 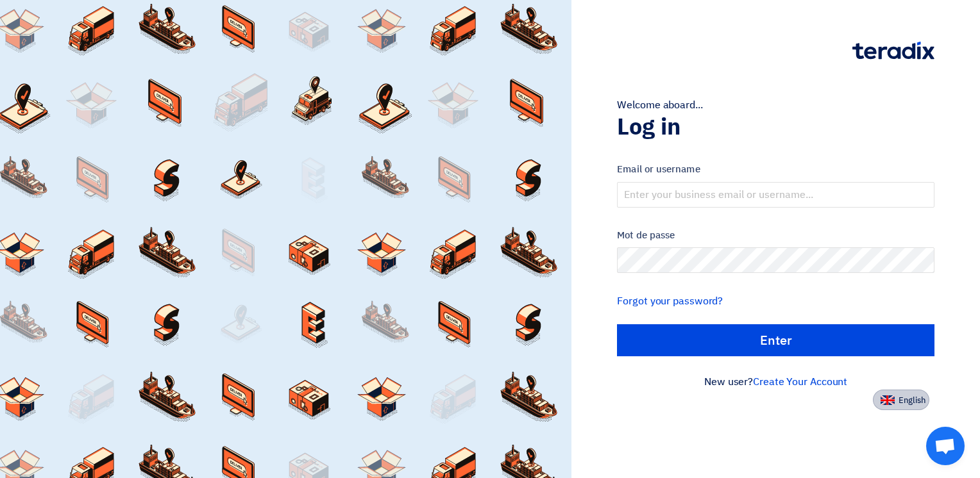 I want to click on button: English, so click(x=901, y=400).